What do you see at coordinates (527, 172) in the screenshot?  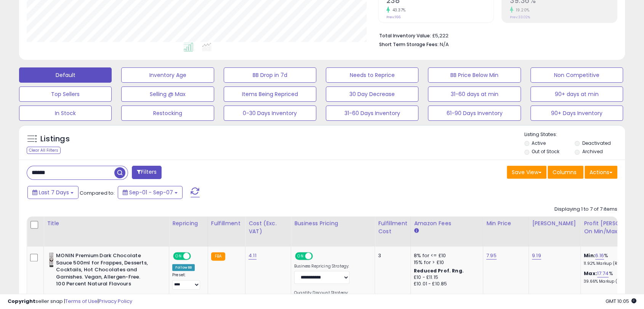 I see `button: Save View` at bounding box center [527, 172].